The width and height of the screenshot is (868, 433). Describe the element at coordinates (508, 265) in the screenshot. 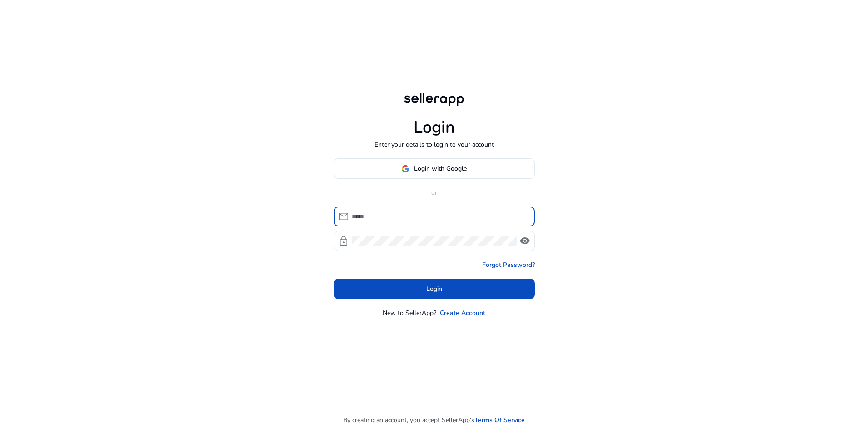

I see `a: Forgot Password?` at that location.